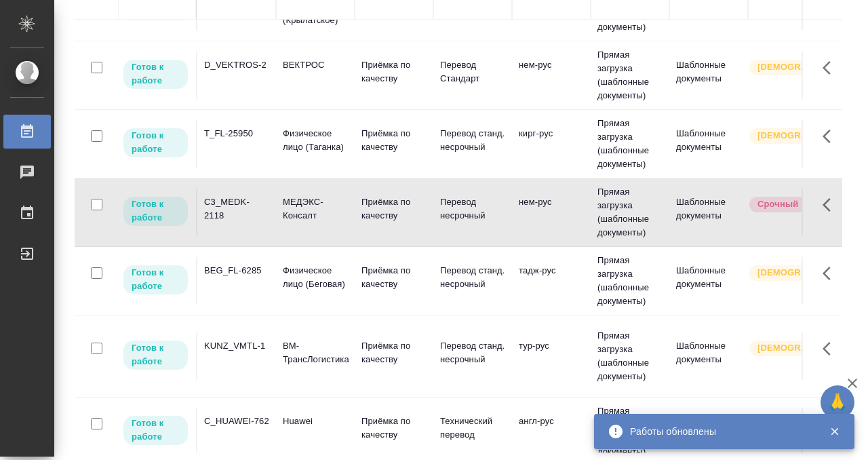 The width and height of the screenshot is (868, 460). Describe the element at coordinates (552, 281) in the screenshot. I see `td: тадж-рус` at that location.